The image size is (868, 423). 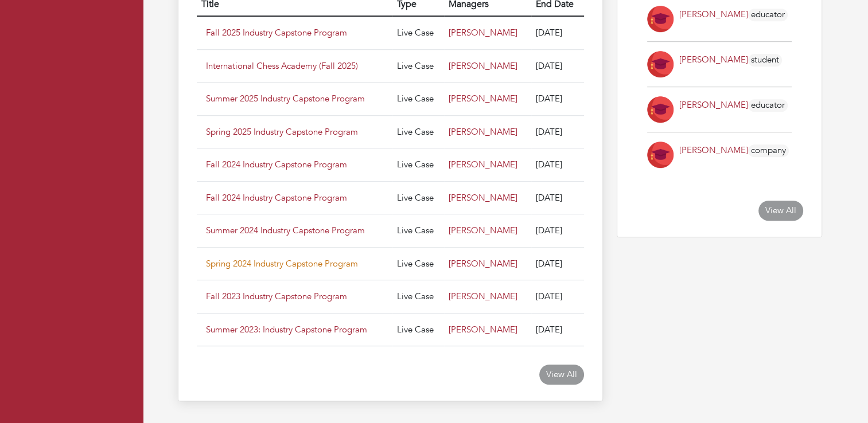 What do you see at coordinates (285, 99) in the screenshot?
I see `a: Summer 2025 Industry Capstone Program` at bounding box center [285, 99].